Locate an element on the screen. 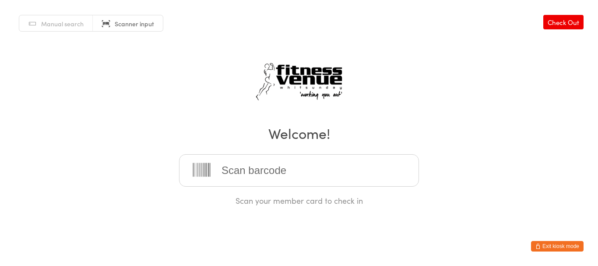  button: Exit kiosk mode is located at coordinates (557, 246).